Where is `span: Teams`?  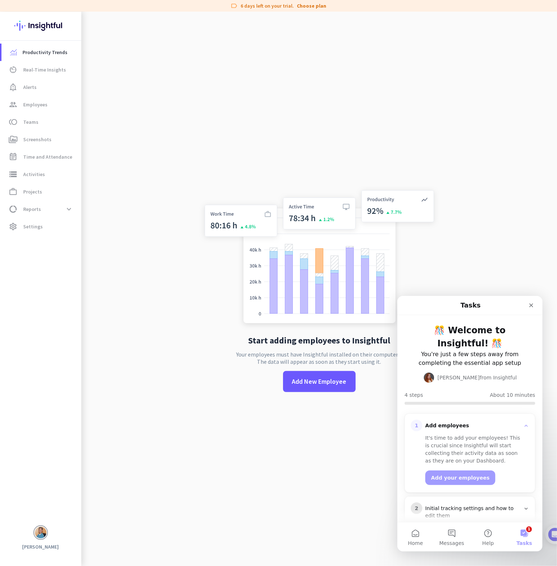
span: Teams is located at coordinates (31, 122).